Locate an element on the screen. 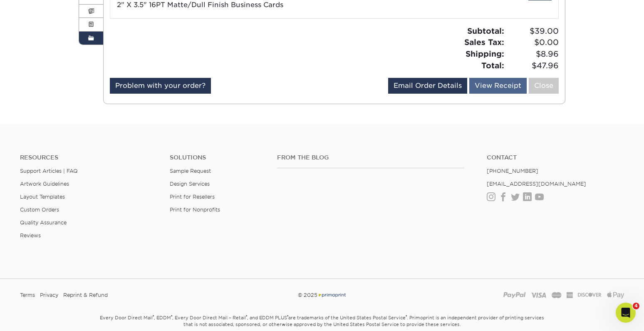  span: $0.00 is located at coordinates (532, 43).